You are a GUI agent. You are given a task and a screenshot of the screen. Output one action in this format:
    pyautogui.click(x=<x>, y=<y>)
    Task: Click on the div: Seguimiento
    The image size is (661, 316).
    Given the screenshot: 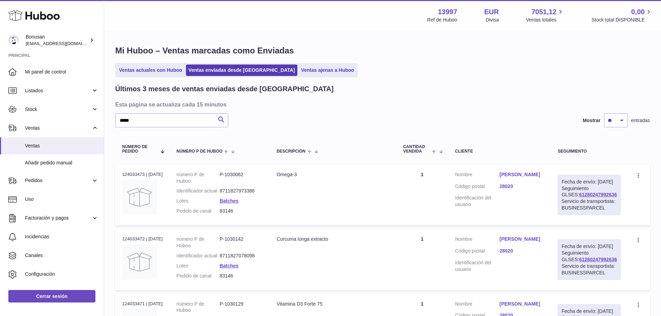 What is the action you would take?
    pyautogui.click(x=589, y=151)
    